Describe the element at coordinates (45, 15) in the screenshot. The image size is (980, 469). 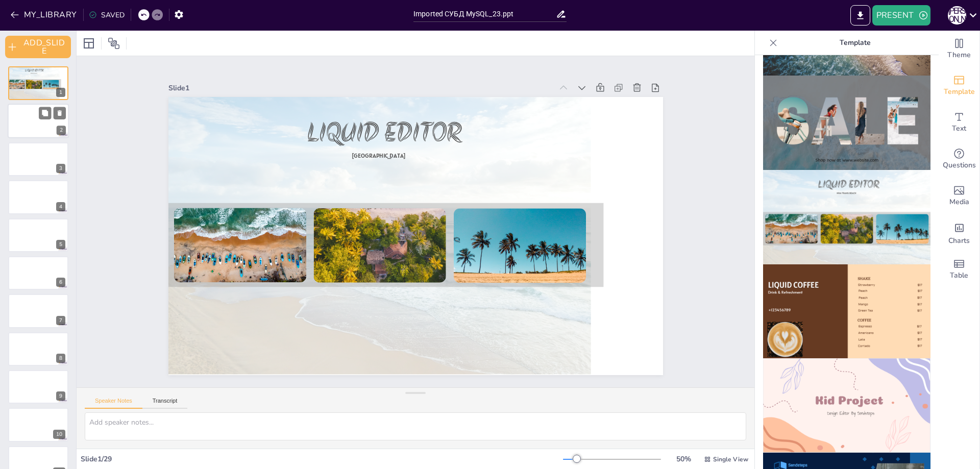
I see `button: MY_LIBRARY` at that location.